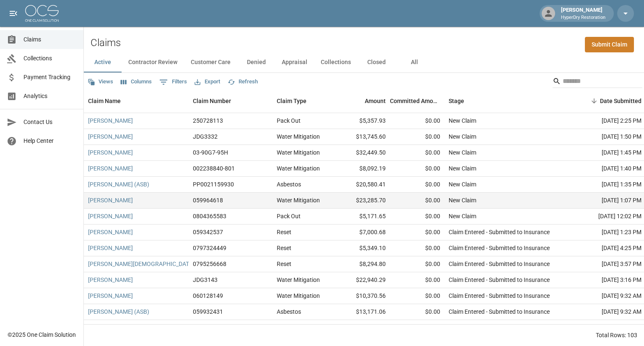 The height and width of the screenshot is (346, 644). I want to click on div: $13,745.60, so click(363, 137).